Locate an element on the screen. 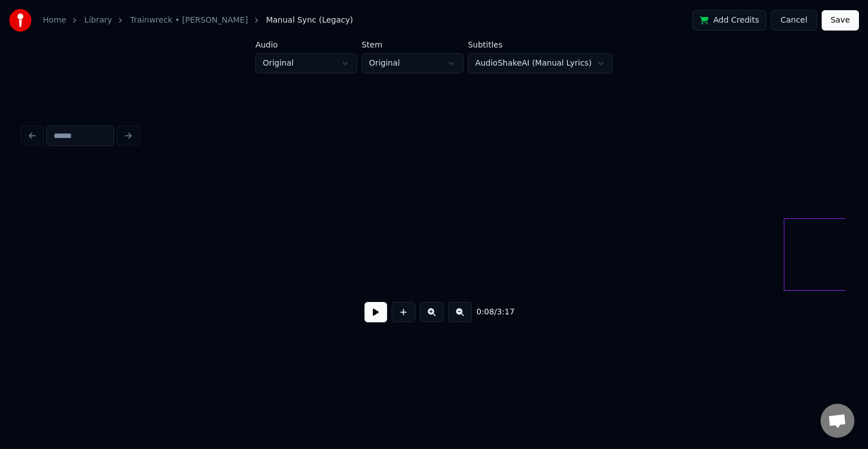 Image resolution: width=868 pixels, height=449 pixels. button: Add Credits is located at coordinates (729, 20).